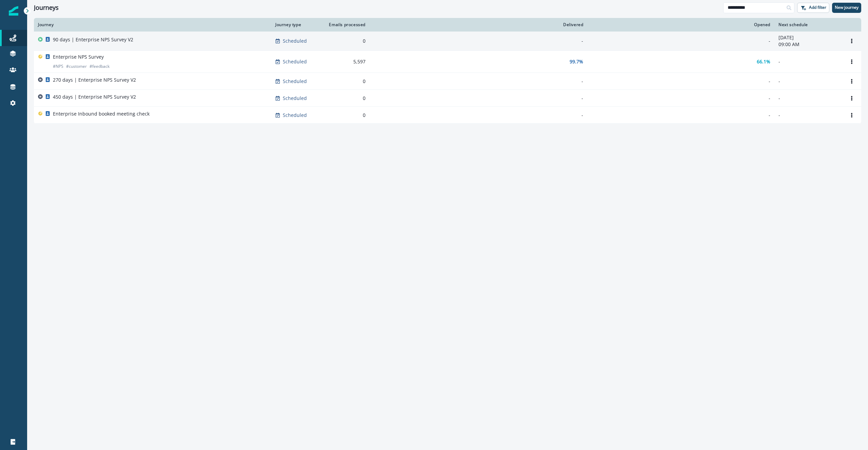 The width and height of the screenshot is (868, 450). I want to click on div: Next schedule, so click(808, 25).